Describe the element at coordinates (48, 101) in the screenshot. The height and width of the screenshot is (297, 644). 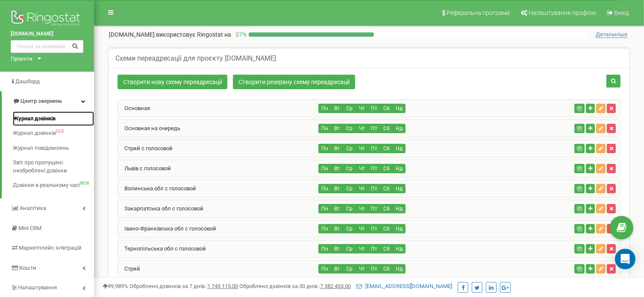
I see `a: Центр звернень` at that location.